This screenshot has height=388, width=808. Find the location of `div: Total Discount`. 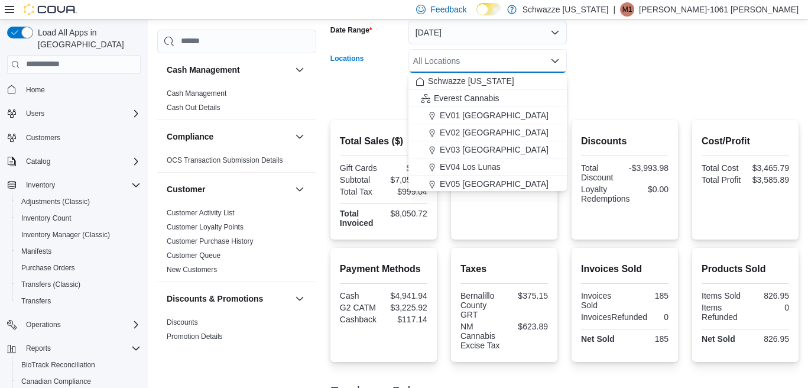

div: Total Discount is located at coordinates (601, 173).